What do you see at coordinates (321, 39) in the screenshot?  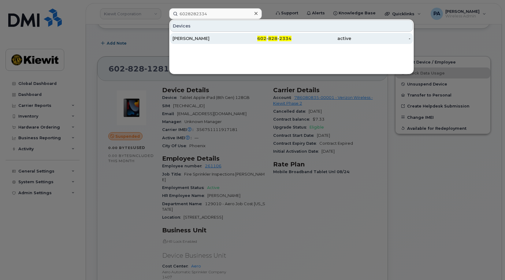 I see `div: active` at bounding box center [321, 39].